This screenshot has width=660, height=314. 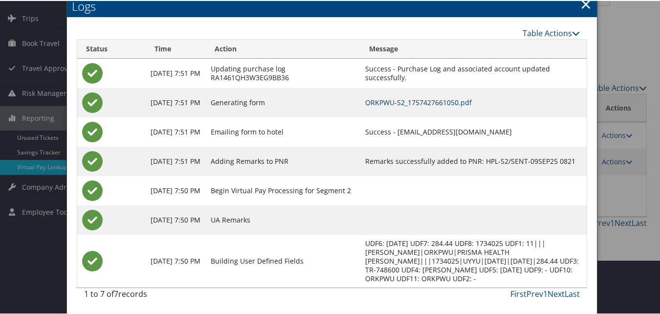 What do you see at coordinates (283, 102) in the screenshot?
I see `td: Generating form` at bounding box center [283, 102].